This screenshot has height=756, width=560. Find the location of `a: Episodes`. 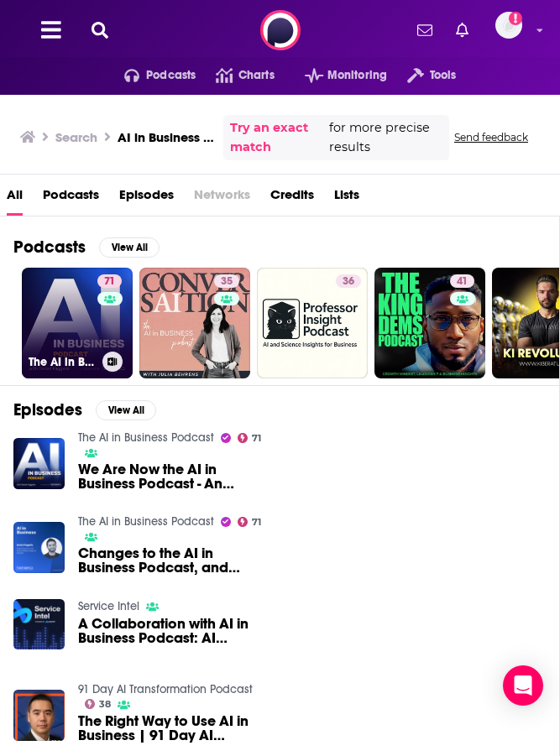

a: Episodes is located at coordinates (146, 198).